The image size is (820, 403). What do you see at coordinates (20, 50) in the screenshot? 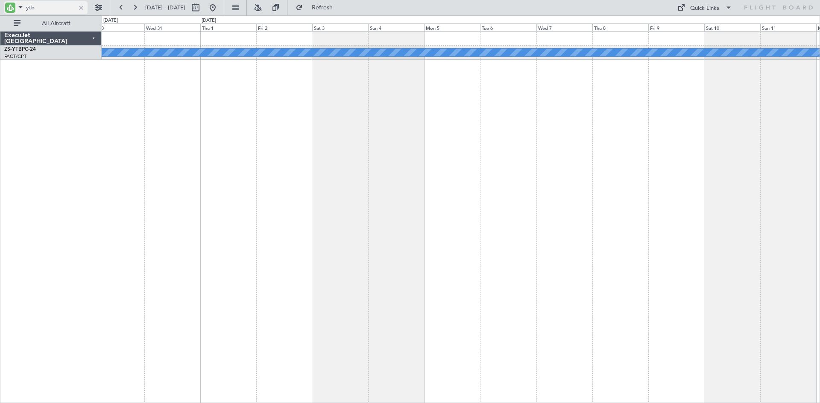
I see `a: ZS-YTBPC-24` at bounding box center [20, 50].